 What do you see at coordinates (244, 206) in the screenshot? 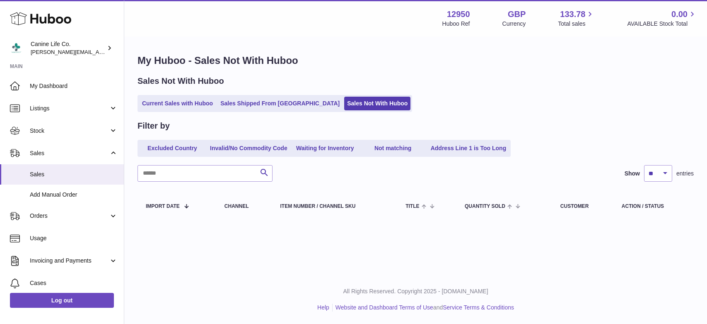
I see `div: Channel` at bounding box center [244, 206].